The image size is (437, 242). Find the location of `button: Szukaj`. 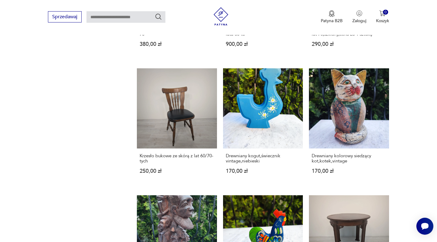

button: Szukaj is located at coordinates (159, 17).